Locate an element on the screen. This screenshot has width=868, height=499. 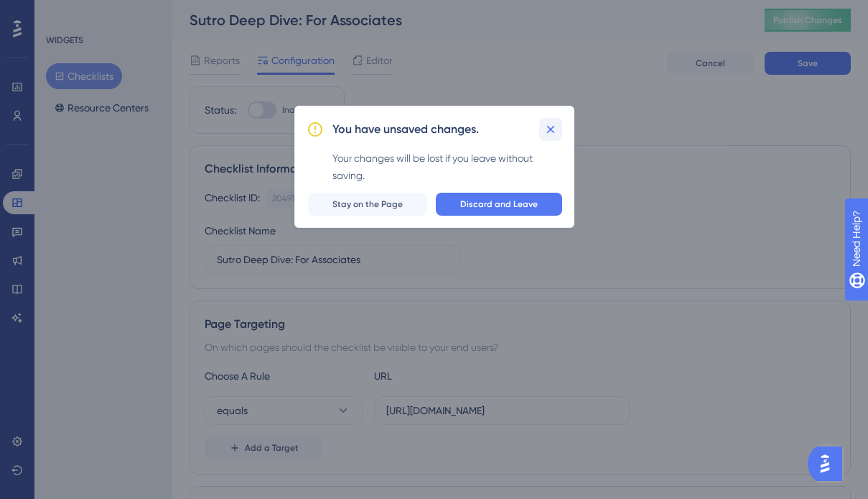
img: launcher-image-alternative-text is located at coordinates (17, 21).